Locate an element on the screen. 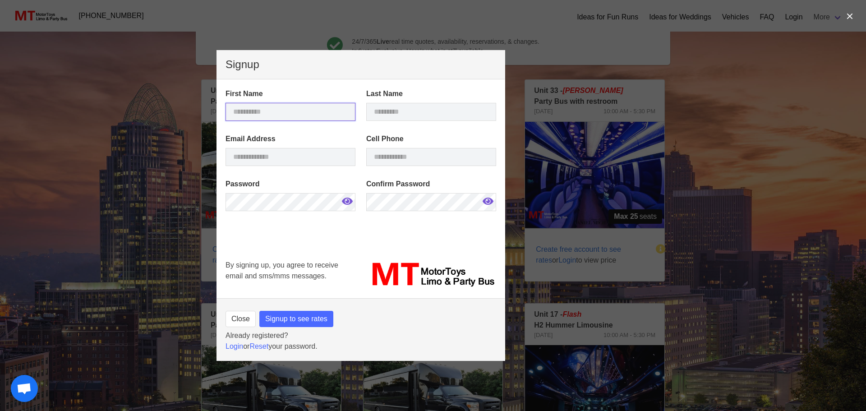 The height and width of the screenshot is (411, 866). label: Password is located at coordinates (291, 184).